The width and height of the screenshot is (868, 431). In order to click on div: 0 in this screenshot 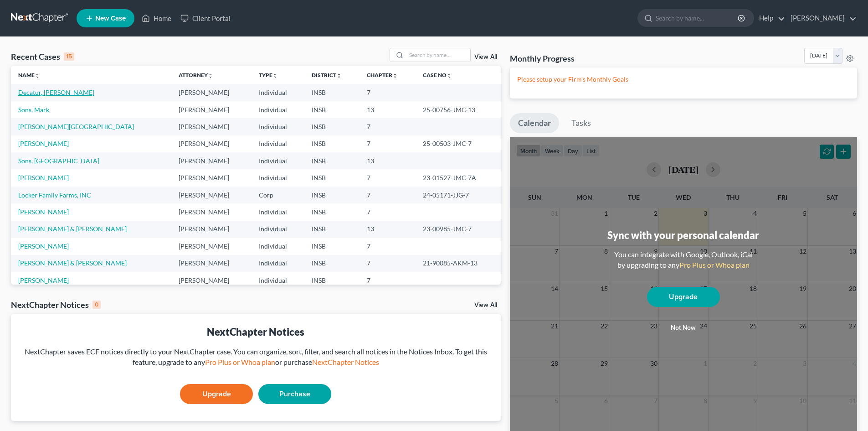, I will do `click(97, 304)`.